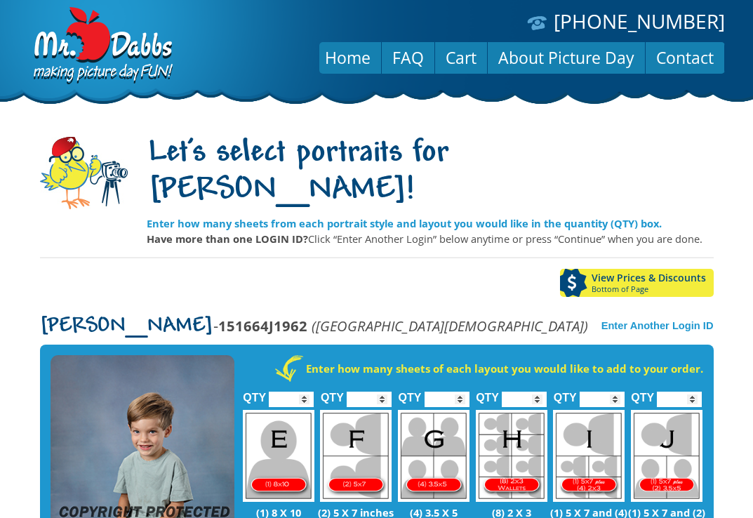 The width and height of the screenshot is (753, 518). What do you see at coordinates (461, 58) in the screenshot?
I see `a: Cart` at bounding box center [461, 58].